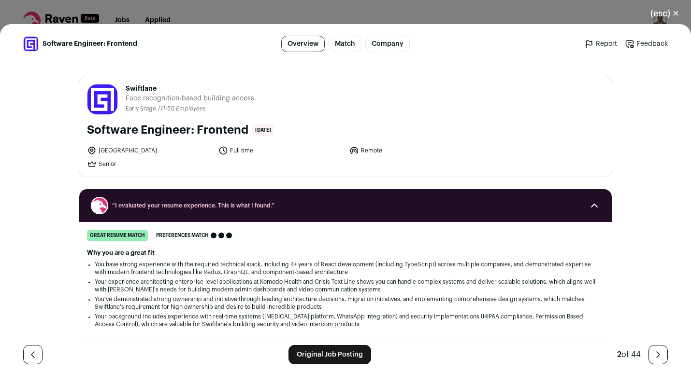 This screenshot has height=372, width=691. What do you see at coordinates (168, 130) in the screenshot?
I see `h1: Software Engineer: Frontend` at bounding box center [168, 130].